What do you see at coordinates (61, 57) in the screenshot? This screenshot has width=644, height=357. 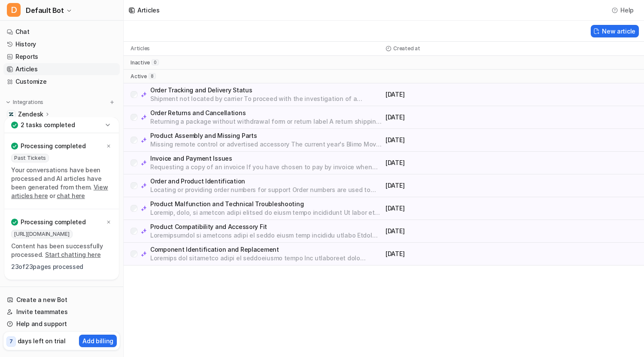 I see `a: Reports` at bounding box center [61, 57].